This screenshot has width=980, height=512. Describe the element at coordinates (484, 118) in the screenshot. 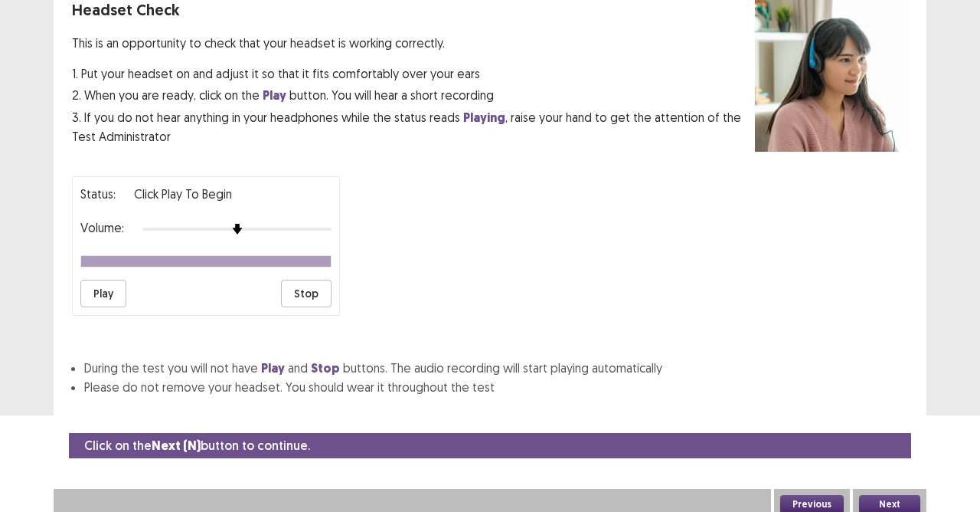

I see `strong: Playing` at that location.